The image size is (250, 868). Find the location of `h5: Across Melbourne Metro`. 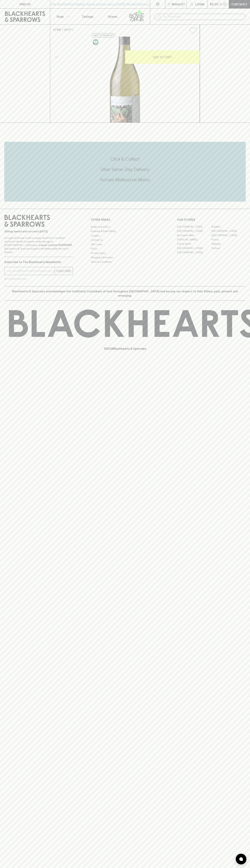

h5: Across Melbourne Metro is located at coordinates (125, 180).